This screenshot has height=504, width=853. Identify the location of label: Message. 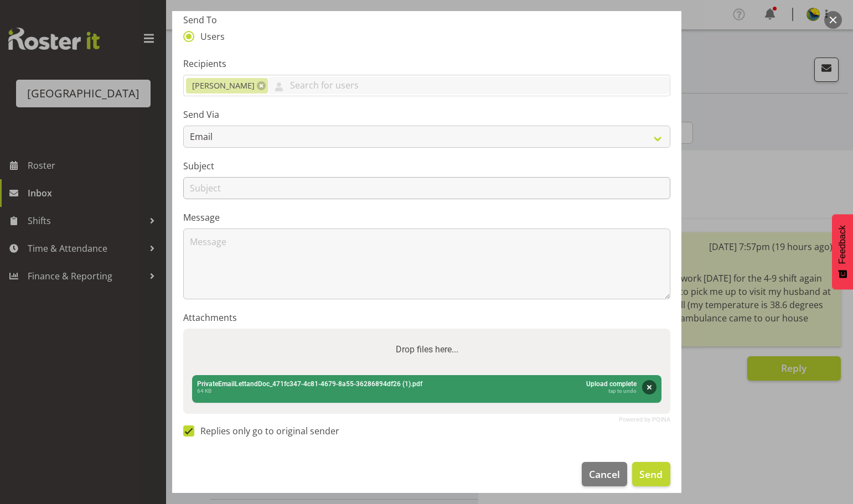
(426, 218).